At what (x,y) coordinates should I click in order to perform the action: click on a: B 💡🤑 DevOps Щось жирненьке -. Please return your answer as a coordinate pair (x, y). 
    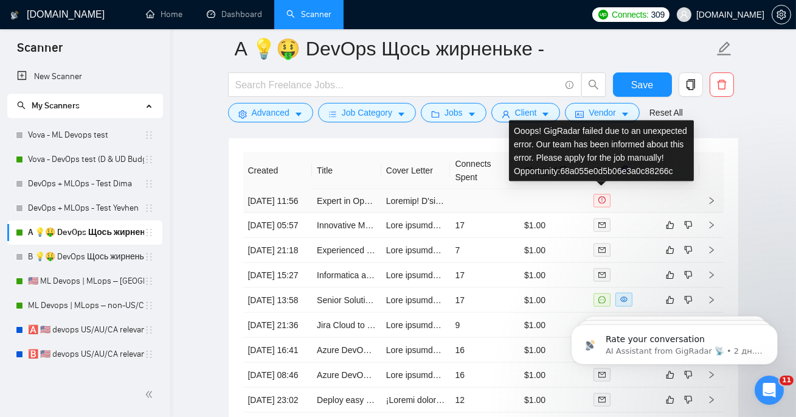
    Looking at the image, I should click on (86, 257).